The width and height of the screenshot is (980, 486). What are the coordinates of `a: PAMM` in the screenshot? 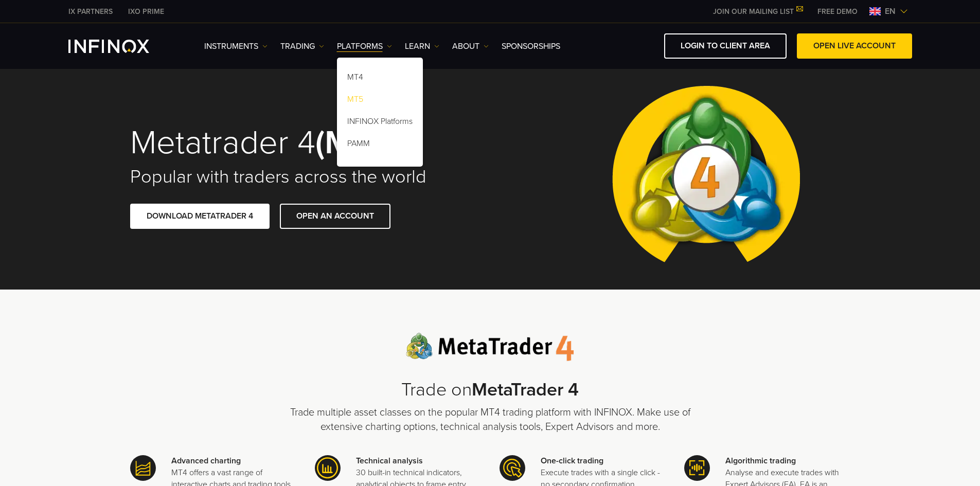 It's located at (380, 145).